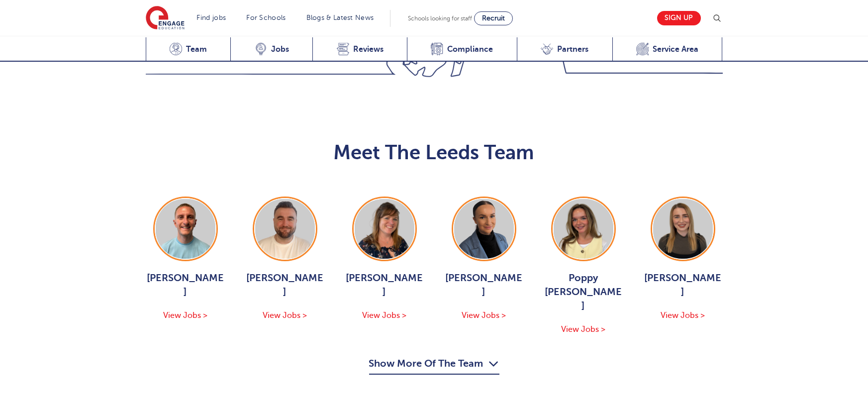 This screenshot has width=868, height=404. Describe the element at coordinates (188, 49) in the screenshot. I see `a: Team` at that location.